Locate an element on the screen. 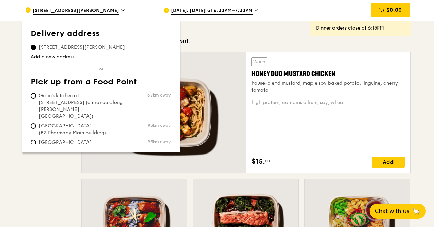 The height and width of the screenshot is (227, 434). div: Dinner orders close at 6:15PM is located at coordinates (361, 28).